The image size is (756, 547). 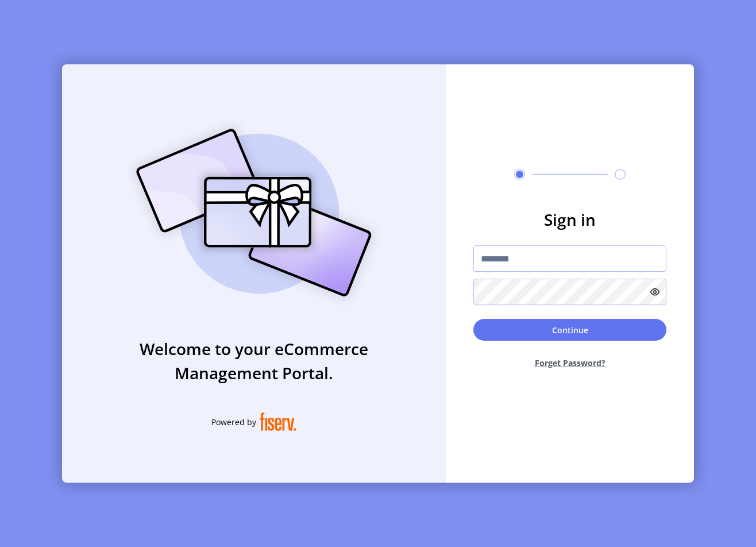 What do you see at coordinates (254, 213) in the screenshot?
I see `img: card_Illustration.svg` at bounding box center [254, 213].